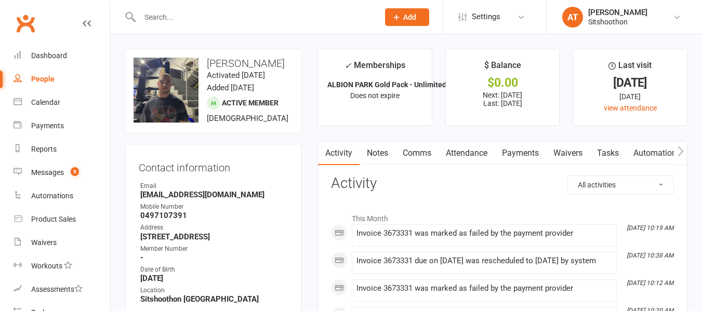  What do you see at coordinates (467, 153) in the screenshot?
I see `a: Attendance` at bounding box center [467, 153].